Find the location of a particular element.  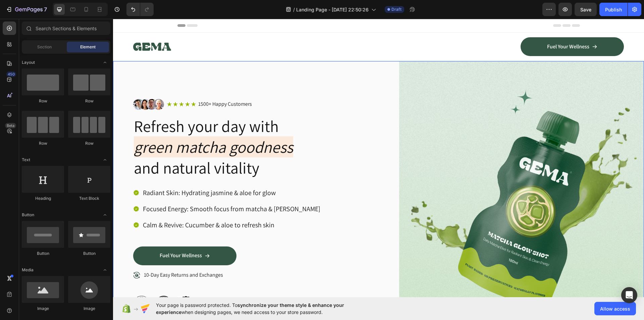

span: Allow access is located at coordinates (615, 309).